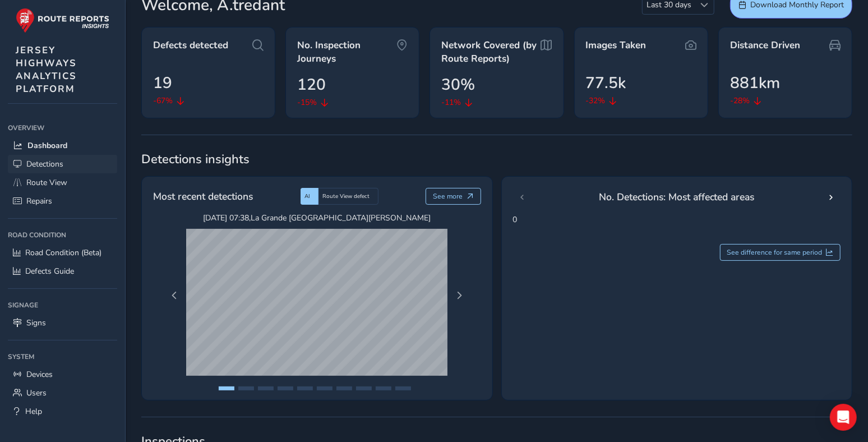 This screenshot has height=442, width=868. What do you see at coordinates (345, 388) in the screenshot?
I see `button: Page 7` at bounding box center [345, 388].